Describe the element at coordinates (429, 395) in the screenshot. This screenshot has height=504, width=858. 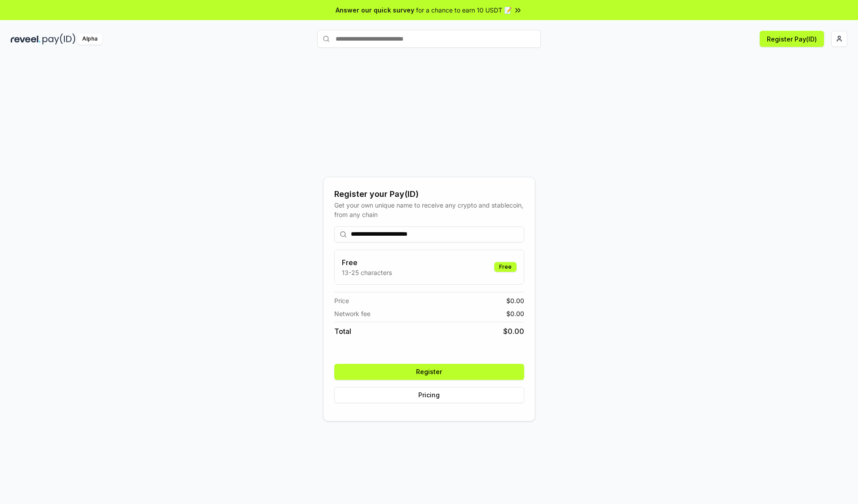
I see `button: Pricing` at that location.